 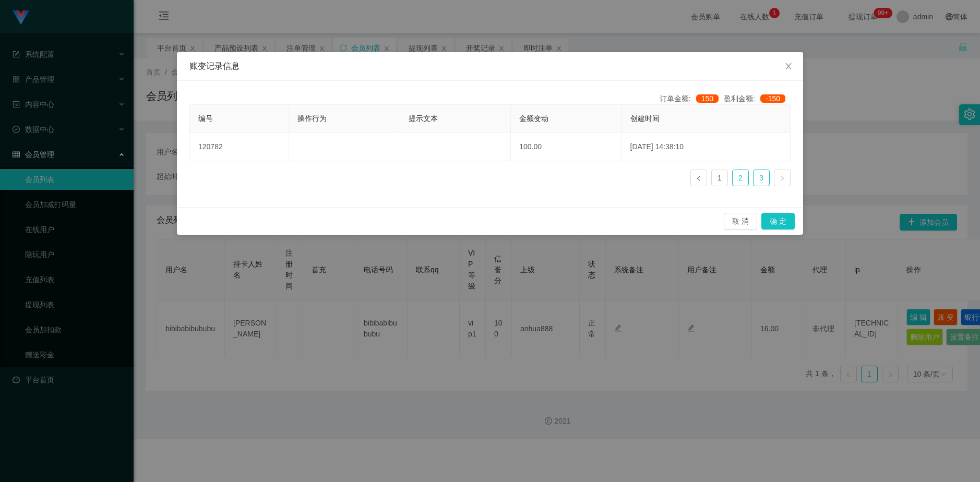 I want to click on a: 2, so click(x=741, y=178).